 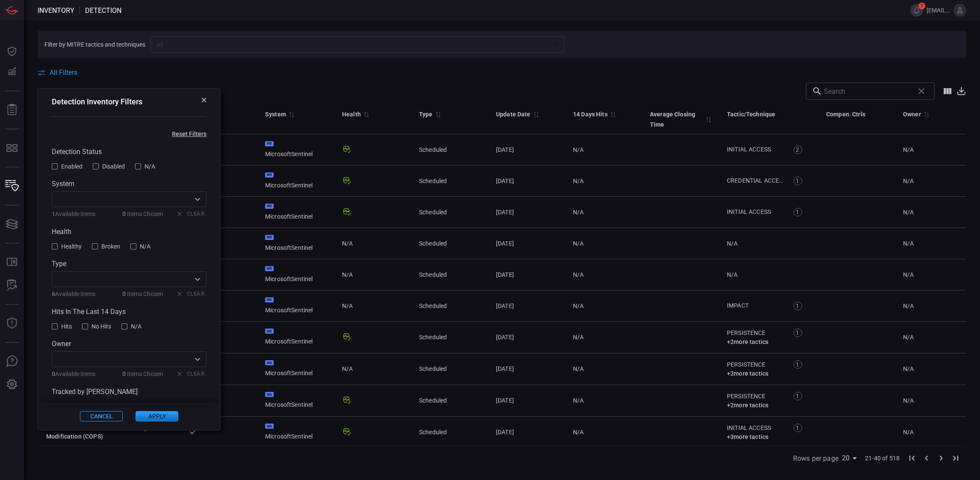 I want to click on span: Clear search, so click(x=921, y=91).